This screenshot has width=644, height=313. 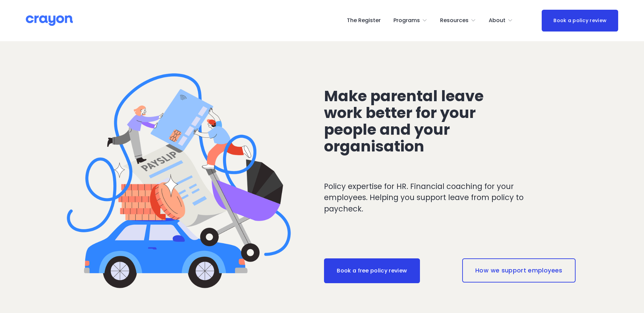 What do you see at coordinates (454, 20) in the screenshot?
I see `span: Resources` at bounding box center [454, 20].